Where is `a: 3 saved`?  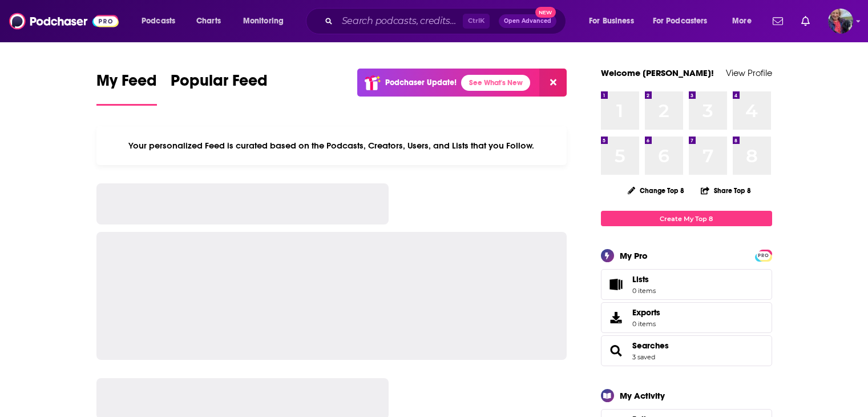 a: 3 saved is located at coordinates (644, 357).